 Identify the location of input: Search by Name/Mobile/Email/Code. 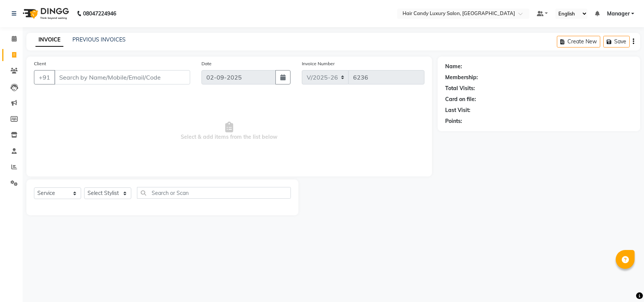
(122, 77).